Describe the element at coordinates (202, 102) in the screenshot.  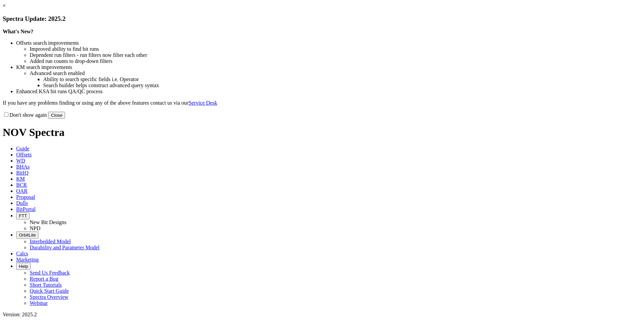
I see `a: Service Desk` at that location.